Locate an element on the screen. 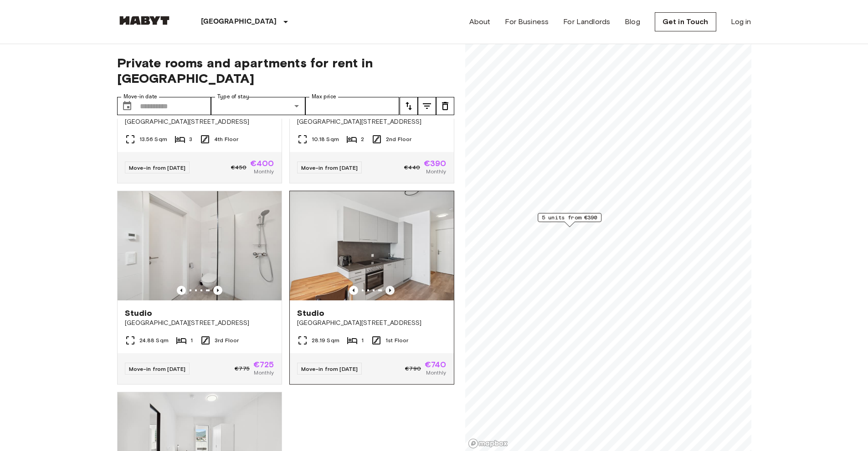  a: For Landlords is located at coordinates (586, 22).